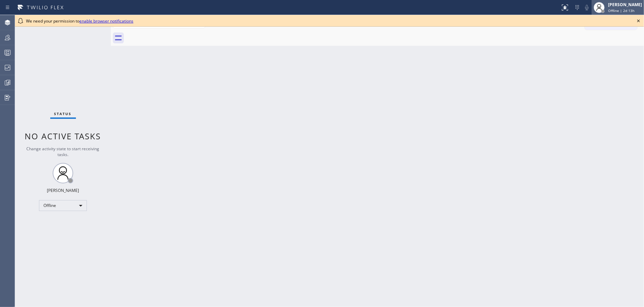 The image size is (644, 307). I want to click on span: No active tasks, so click(63, 136).